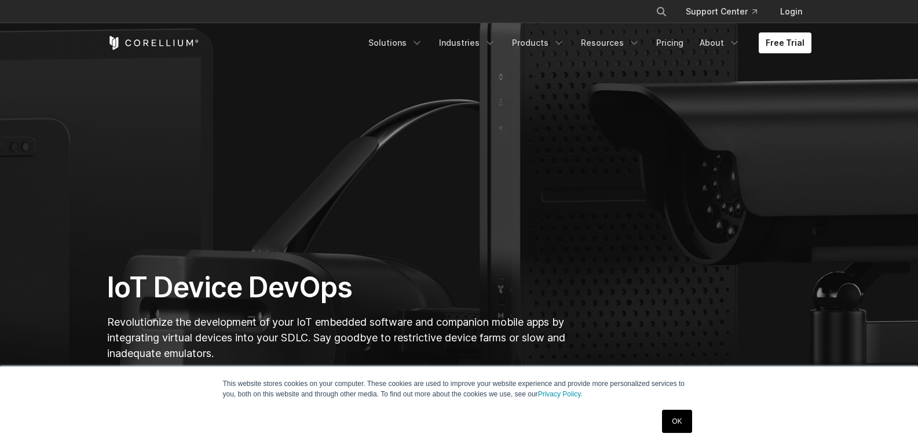 Image resolution: width=918 pixels, height=448 pixels. What do you see at coordinates (538, 43) in the screenshot?
I see `a: Products` at bounding box center [538, 43].